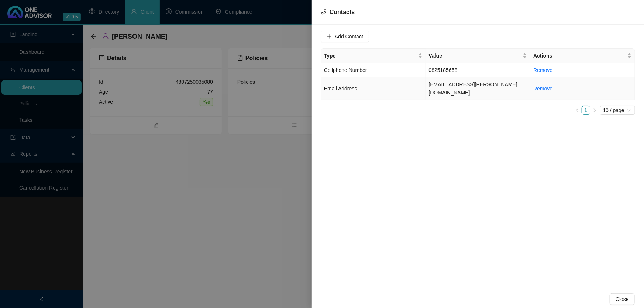 The image size is (644, 308). I want to click on span: 10 / page, so click(617, 110).